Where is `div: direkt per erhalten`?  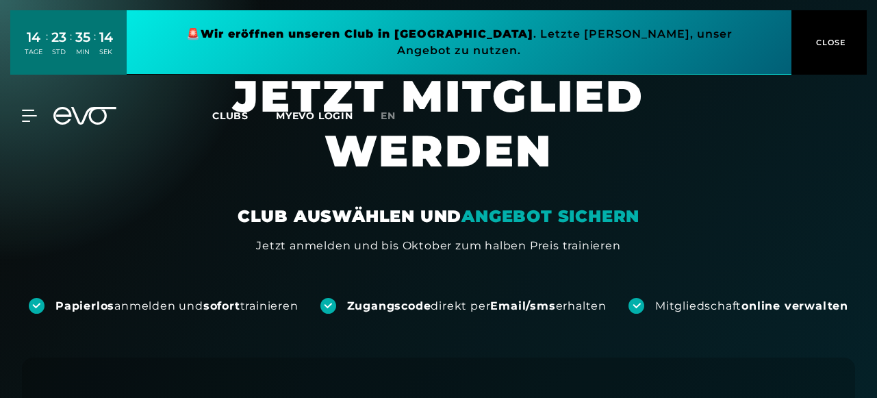
div: direkt per erhalten is located at coordinates (476, 306).